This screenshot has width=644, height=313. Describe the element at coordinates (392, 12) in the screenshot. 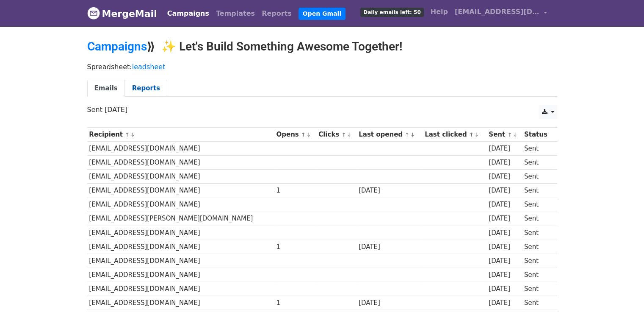

I see `a: Daily emails left: 50` at that location.